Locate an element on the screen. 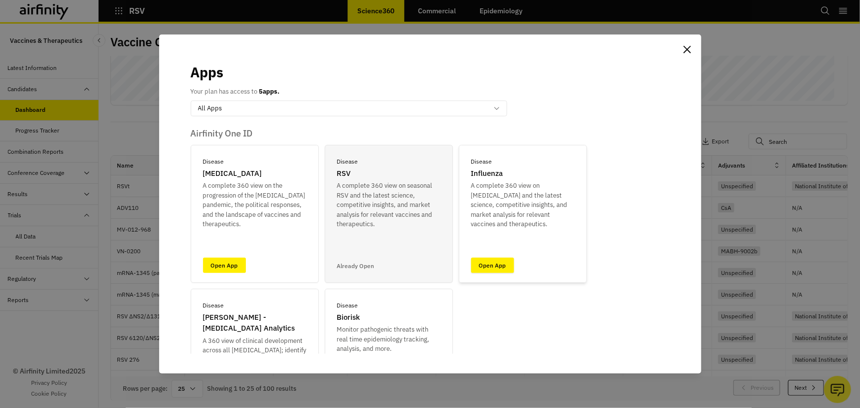 This screenshot has height=408, width=860. p: Apps is located at coordinates (207, 72).